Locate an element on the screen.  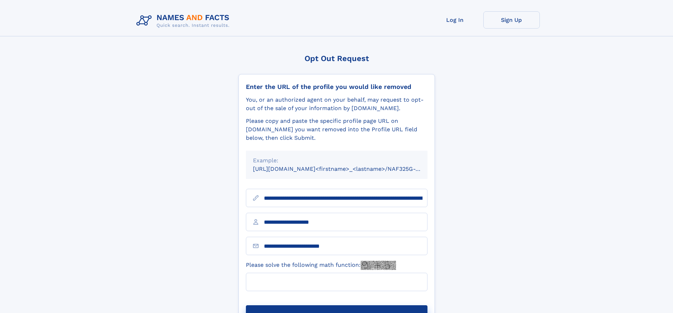
div: Example: is located at coordinates (337, 161).